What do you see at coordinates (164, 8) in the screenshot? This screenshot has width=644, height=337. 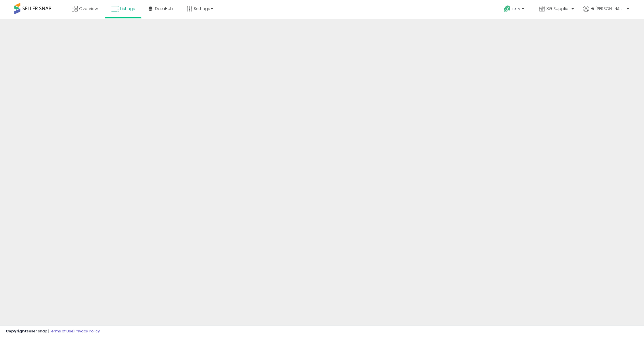 I see `span: DataHub` at bounding box center [164, 8].